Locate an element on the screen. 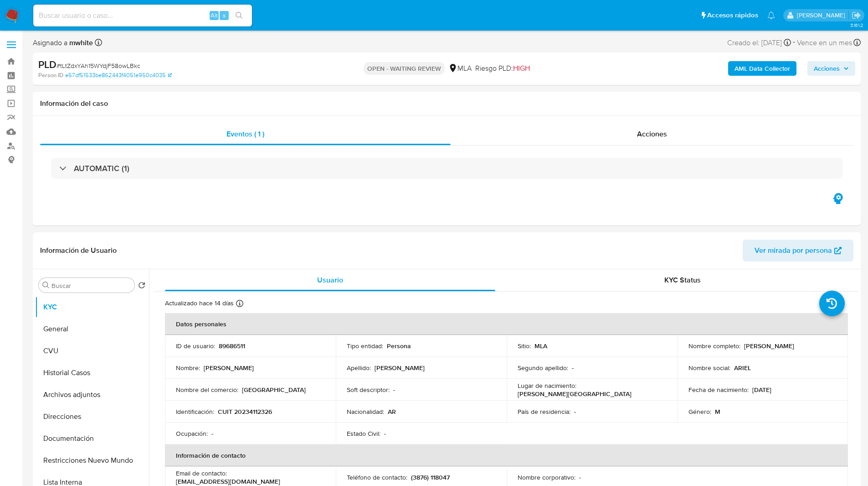 Image resolution: width=868 pixels, height=486 pixels. p: AR is located at coordinates (392, 412).